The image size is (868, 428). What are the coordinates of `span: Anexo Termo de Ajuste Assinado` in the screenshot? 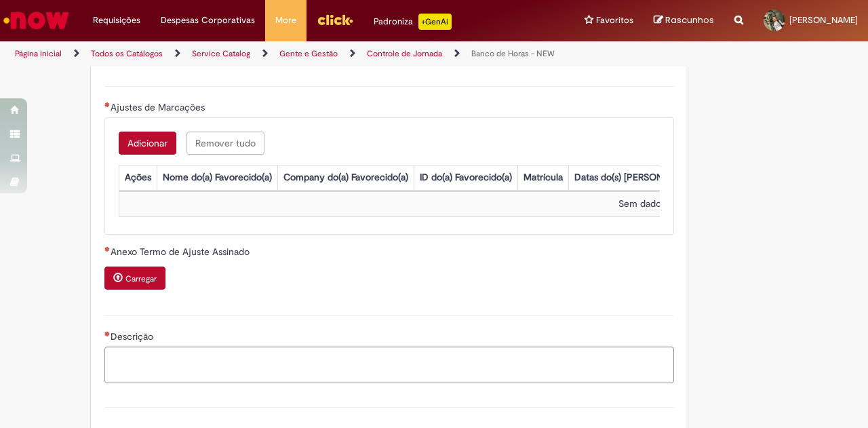 It's located at (181, 251).